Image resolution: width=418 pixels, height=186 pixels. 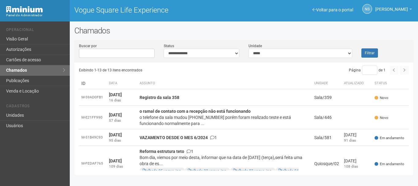 I want to click on div: 95 dias, so click(x=122, y=140).